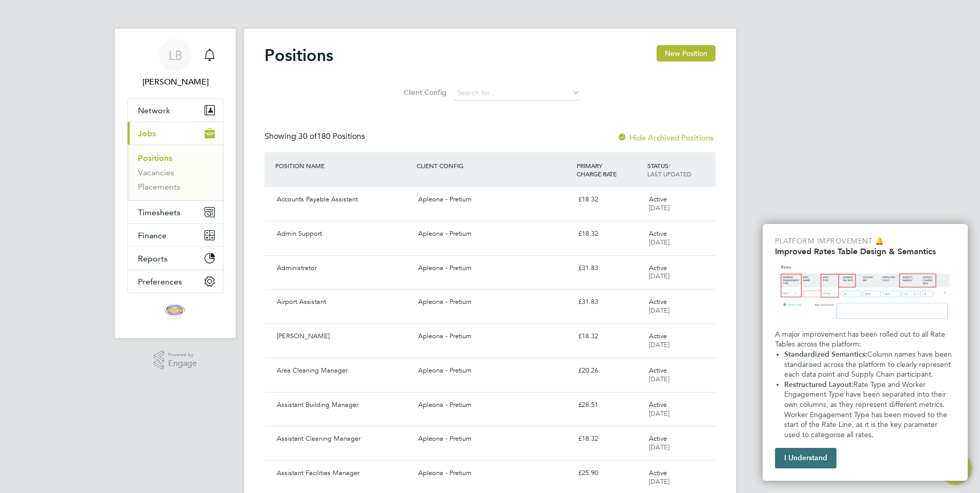 This screenshot has height=493, width=980. Describe the element at coordinates (176, 63) in the screenshot. I see `a: Go to account details` at that location.